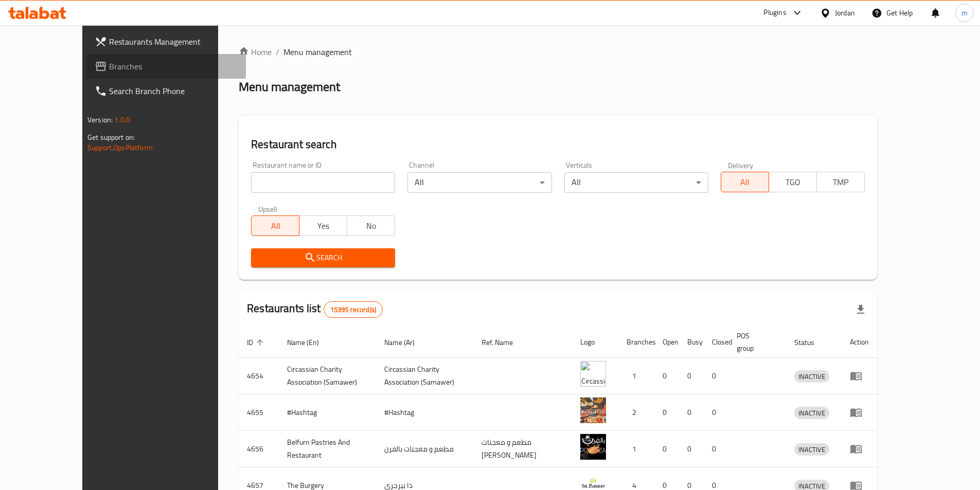  What do you see at coordinates (716, 342) in the screenshot?
I see `th: Closed` at bounding box center [716, 342].